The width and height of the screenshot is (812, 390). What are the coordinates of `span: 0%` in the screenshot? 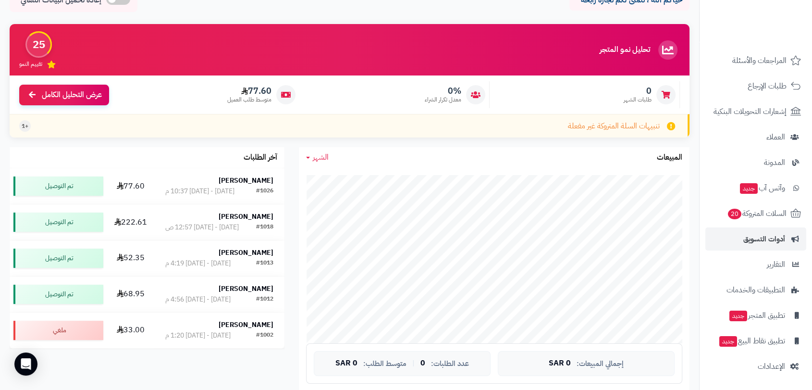 It's located at (443, 91).